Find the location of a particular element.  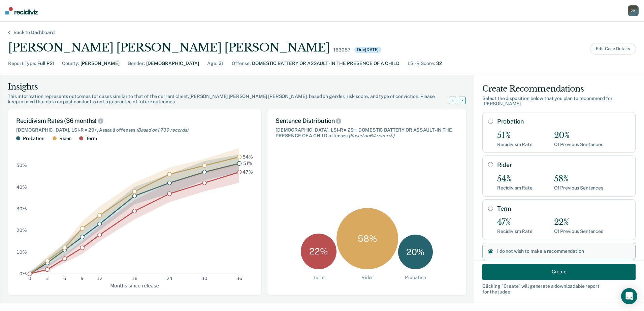

div: Open Intercom Messenger is located at coordinates (629, 296).